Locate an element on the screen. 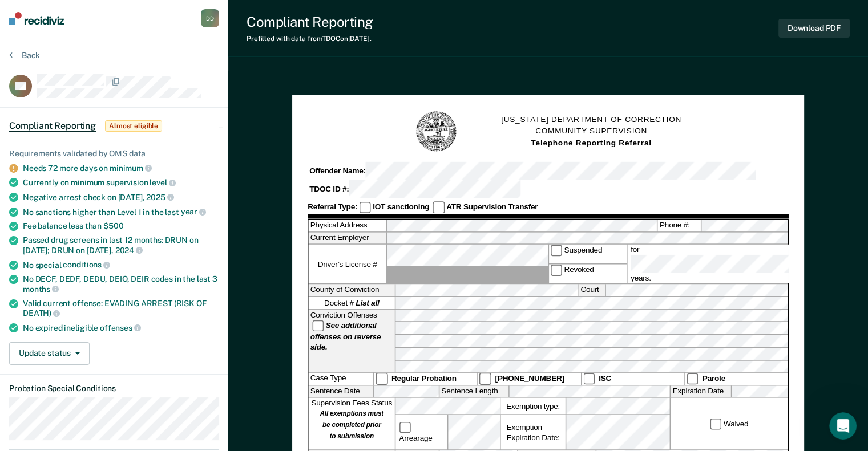 This screenshot has height=451, width=868. strong: IOT sanctioning is located at coordinates (400, 207).